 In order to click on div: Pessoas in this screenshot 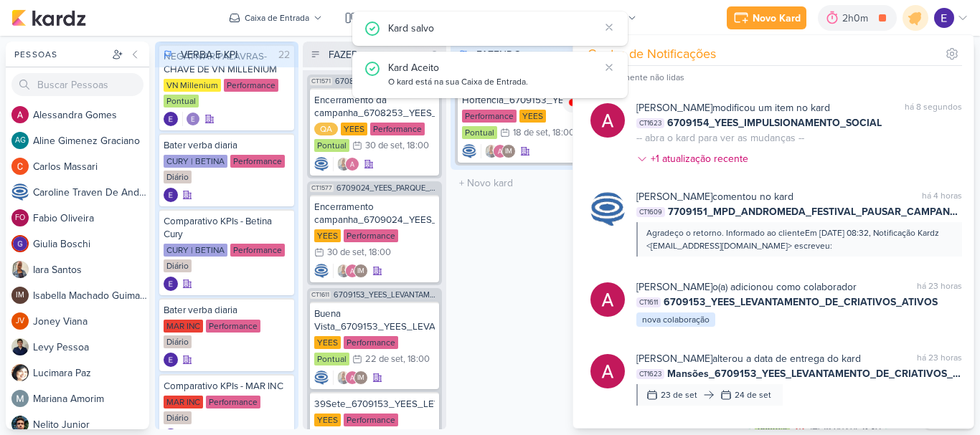, I will do `click(60, 54)`.